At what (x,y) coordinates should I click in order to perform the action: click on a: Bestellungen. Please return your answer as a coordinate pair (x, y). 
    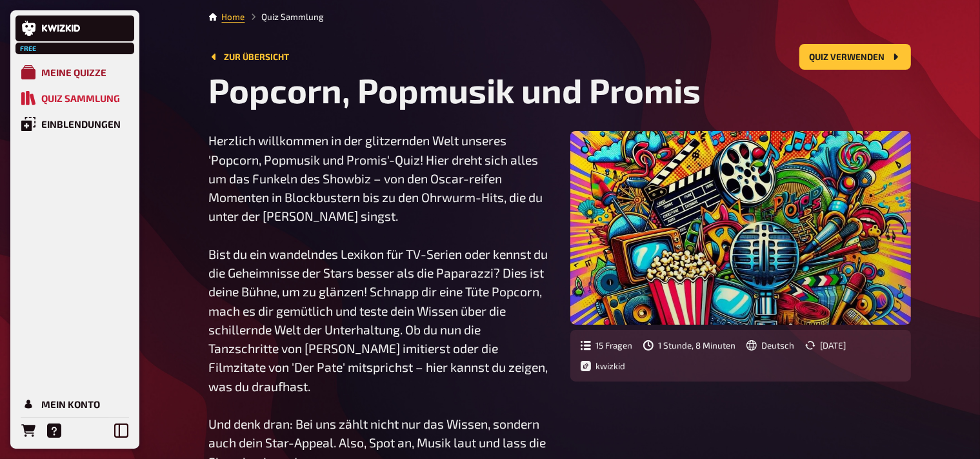
    Looking at the image, I should click on (28, 431).